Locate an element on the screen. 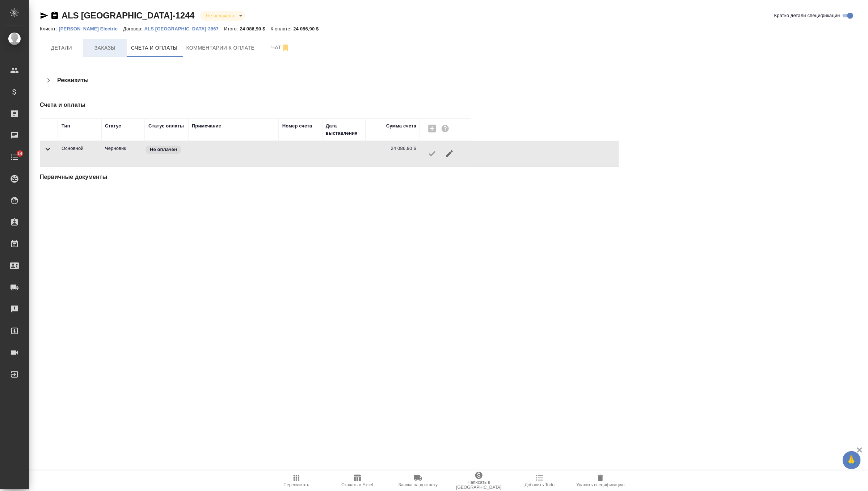 Image resolution: width=868 pixels, height=491 pixels. button: Скопировать ссылку для ЯМессенджера is located at coordinates (44, 15).